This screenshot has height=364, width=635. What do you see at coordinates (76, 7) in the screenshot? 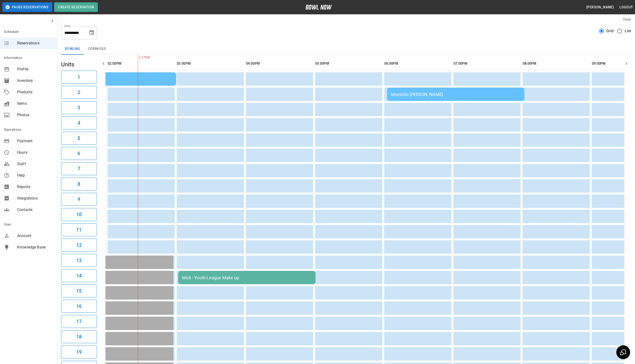
I see `button: Create Reservation` at bounding box center [76, 7].